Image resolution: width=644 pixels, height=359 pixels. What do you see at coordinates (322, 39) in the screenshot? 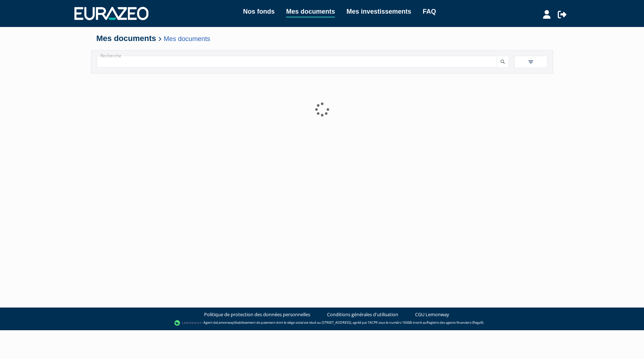
I see `h4: Mes documents` at bounding box center [322, 39].